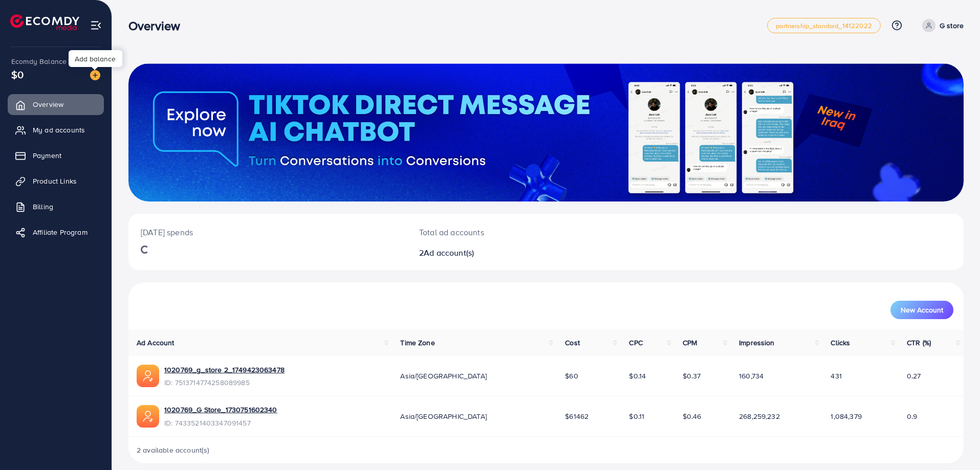 The width and height of the screenshot is (980, 470). I want to click on span: Ecomdy Balance, so click(39, 62).